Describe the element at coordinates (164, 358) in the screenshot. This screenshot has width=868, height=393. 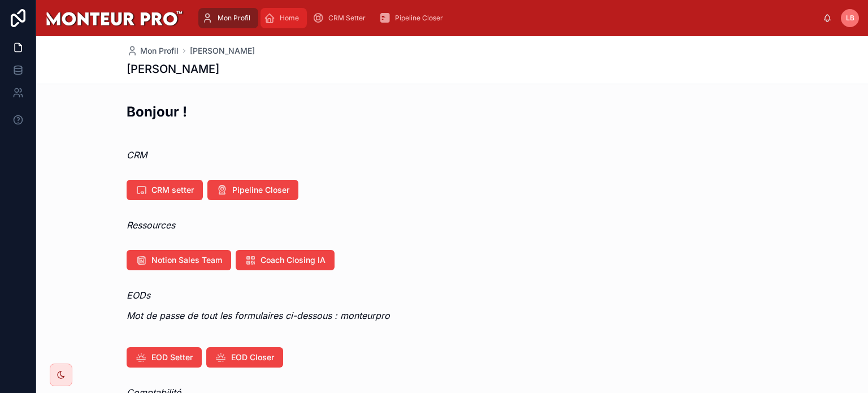
I see `button: EOD Setter` at that location.